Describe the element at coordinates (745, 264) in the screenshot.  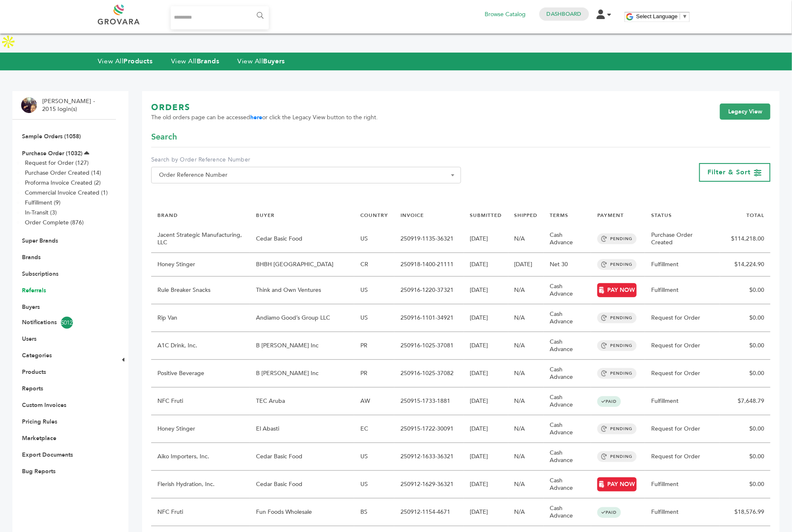
I see `td: $14,224.90` at that location.